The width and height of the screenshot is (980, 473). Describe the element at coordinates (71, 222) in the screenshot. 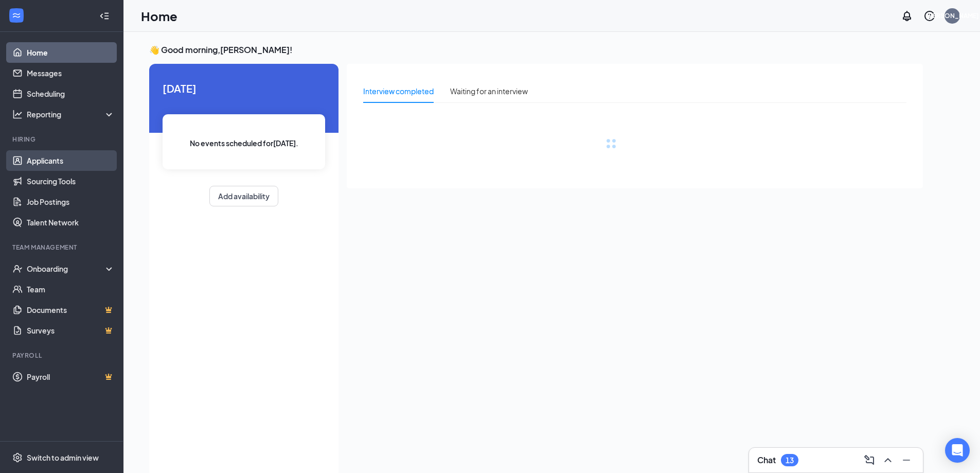

I see `a: Talent Network` at that location.